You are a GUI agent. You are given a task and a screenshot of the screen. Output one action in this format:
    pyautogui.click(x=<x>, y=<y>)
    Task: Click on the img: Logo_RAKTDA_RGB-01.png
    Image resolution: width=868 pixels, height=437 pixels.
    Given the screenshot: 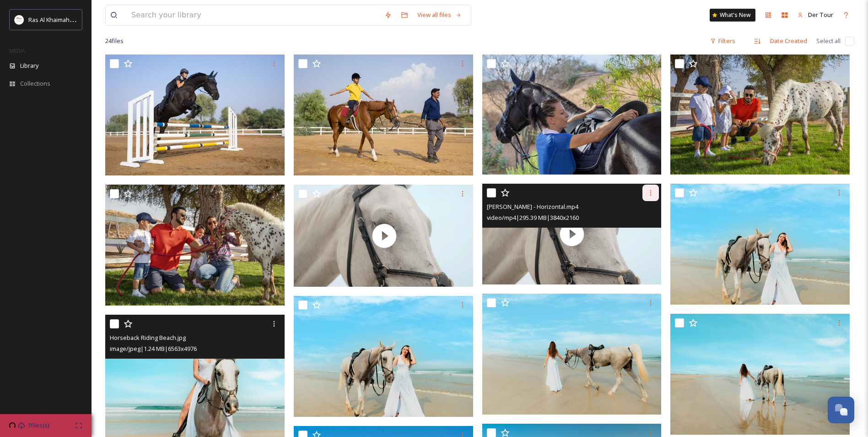 What is the action you would take?
    pyautogui.click(x=19, y=19)
    